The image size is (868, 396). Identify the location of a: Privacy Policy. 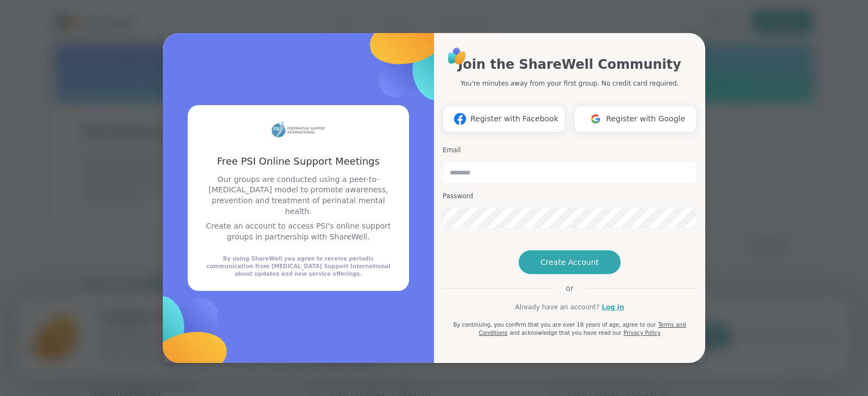
(642, 333).